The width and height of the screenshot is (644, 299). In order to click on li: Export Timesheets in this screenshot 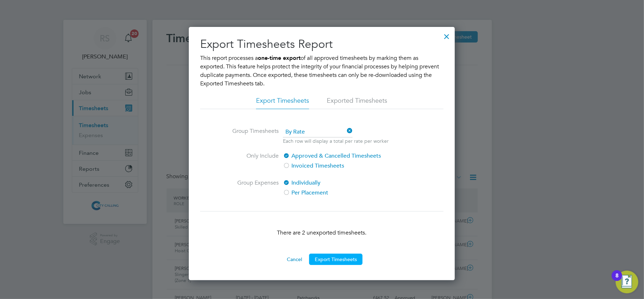, I will do `click(283, 102)`.